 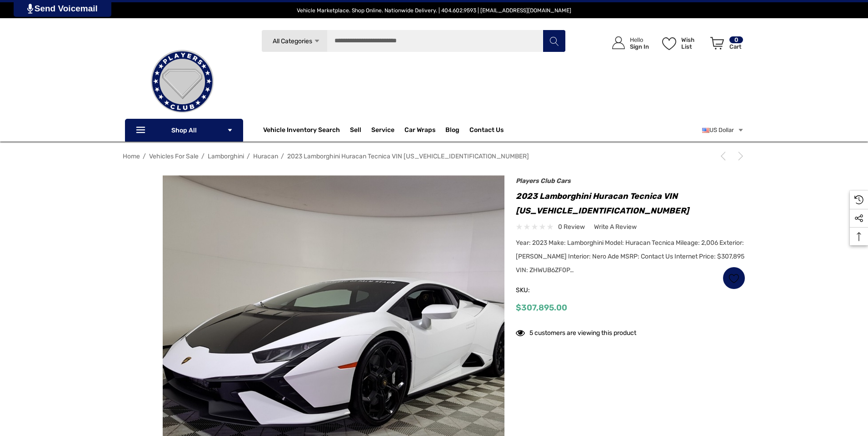 What do you see at coordinates (361, 130) in the screenshot?
I see `a: Sell` at bounding box center [361, 130].